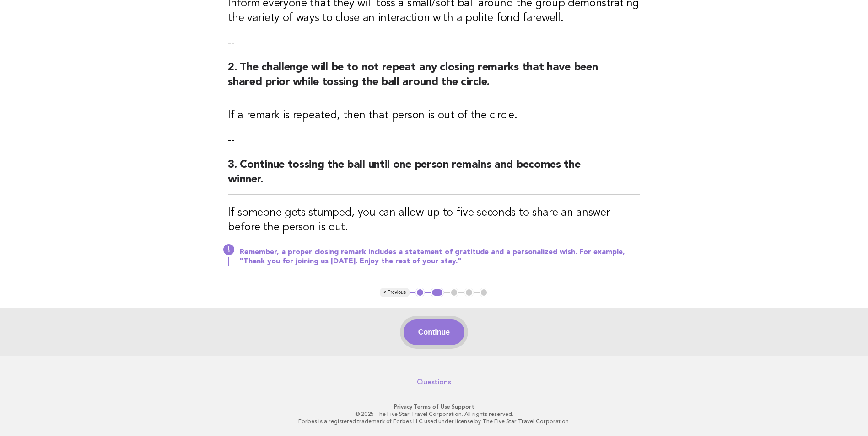  I want to click on a: Support, so click(463, 407).